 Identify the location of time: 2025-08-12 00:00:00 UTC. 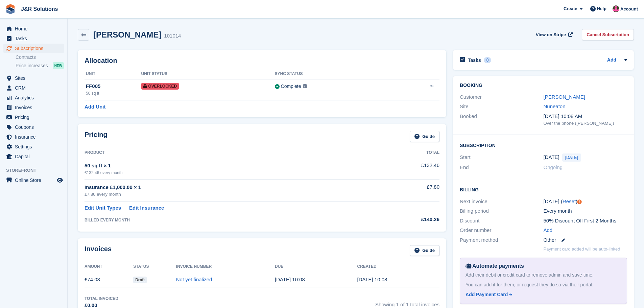
(551, 157).